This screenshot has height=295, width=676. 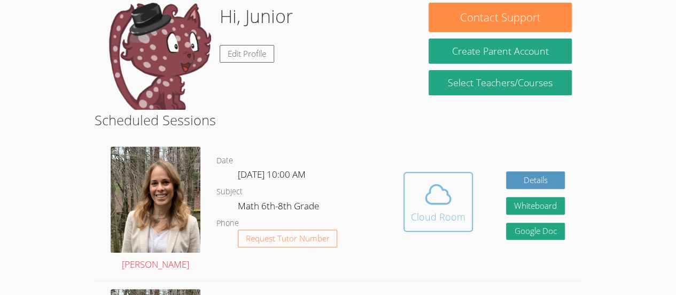 I want to click on button: Cloud Room, so click(x=439, y=202).